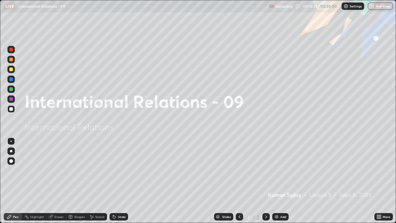  What do you see at coordinates (59, 216) in the screenshot?
I see `div: Eraser` at bounding box center [59, 216].